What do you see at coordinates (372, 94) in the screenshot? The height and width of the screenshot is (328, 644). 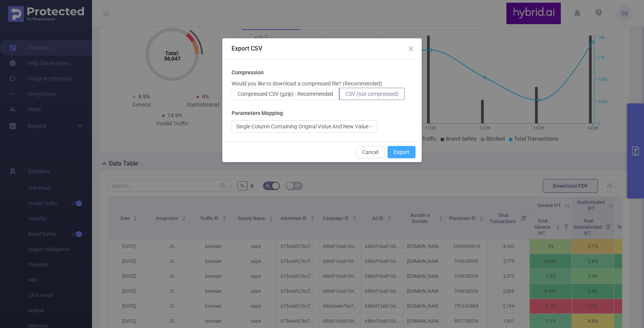 I see `span: CSV (not compressed)` at bounding box center [372, 94].